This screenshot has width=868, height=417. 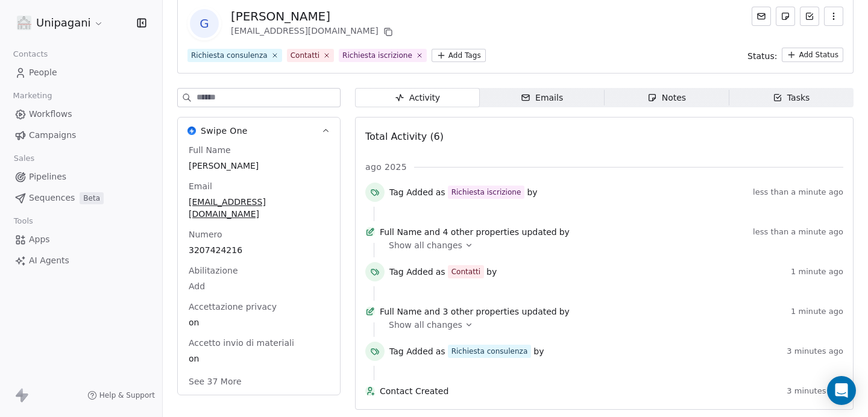 I want to click on a: Pipelines, so click(x=81, y=177).